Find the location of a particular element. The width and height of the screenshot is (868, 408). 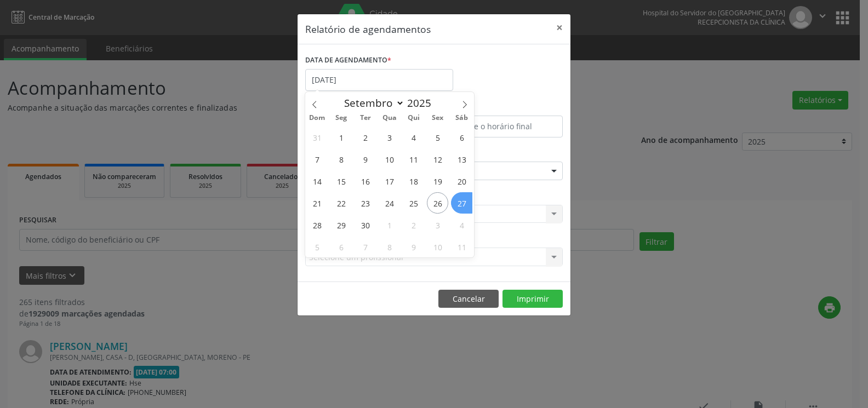

span: Ter is located at coordinates (365, 118).